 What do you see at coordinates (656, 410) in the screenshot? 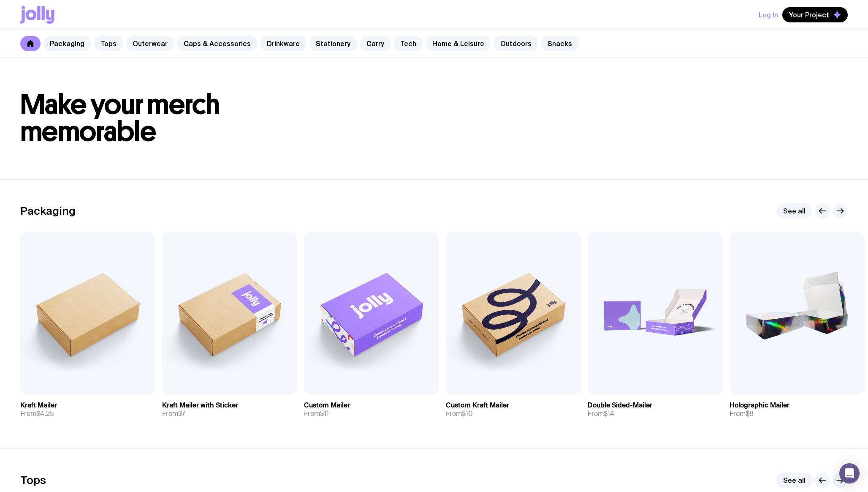
I see `a: Double Sided-MailerFrom$14` at bounding box center [656, 410].